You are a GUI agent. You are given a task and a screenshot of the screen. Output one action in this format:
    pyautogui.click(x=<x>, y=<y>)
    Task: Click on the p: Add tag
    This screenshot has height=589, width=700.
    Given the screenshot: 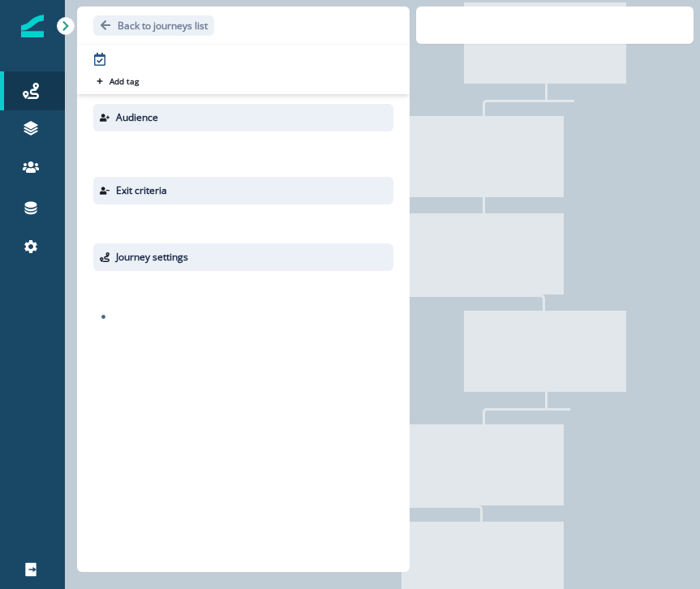 What is the action you would take?
    pyautogui.click(x=124, y=81)
    